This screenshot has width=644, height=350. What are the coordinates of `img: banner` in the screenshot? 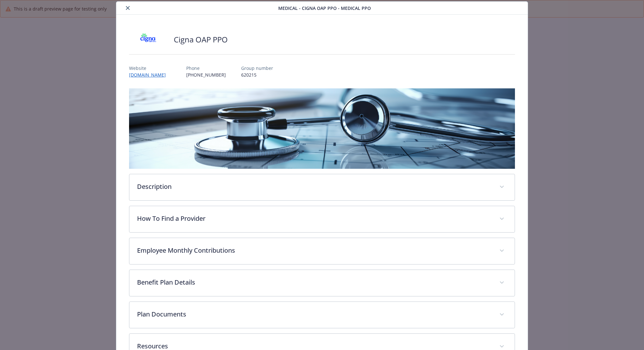 It's located at (322, 128).